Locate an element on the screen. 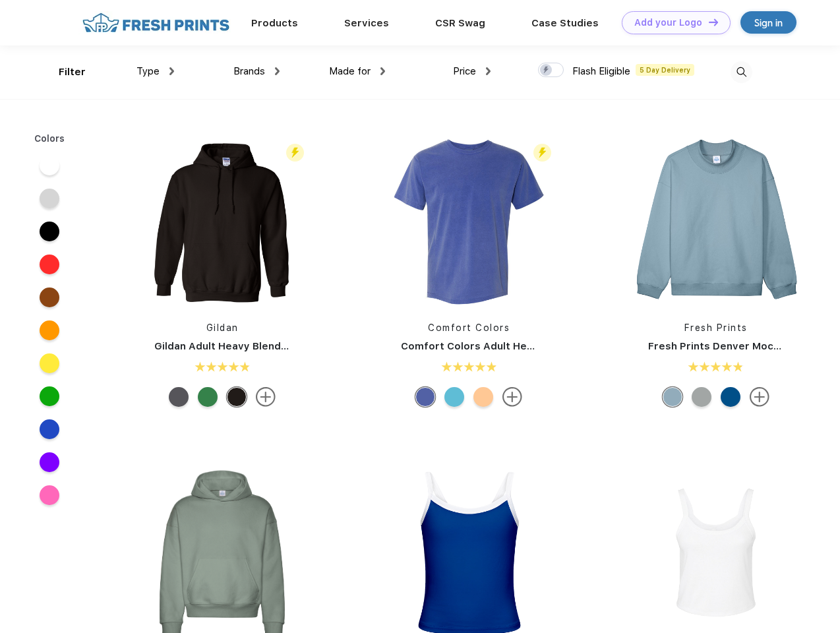 The width and height of the screenshot is (840, 633). a: Gildan Adult Heavy Blend 8 Oz. 50/50 Hooded Sweatshirt is located at coordinates (298, 347).